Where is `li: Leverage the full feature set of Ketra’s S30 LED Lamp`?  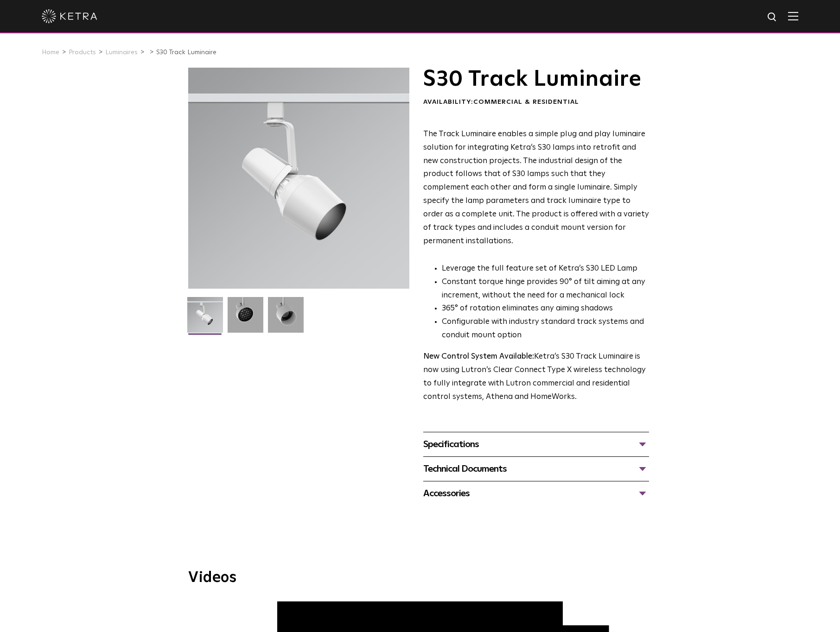 li: Leverage the full feature set of Ketra’s S30 LED Lamp is located at coordinates (545, 269).